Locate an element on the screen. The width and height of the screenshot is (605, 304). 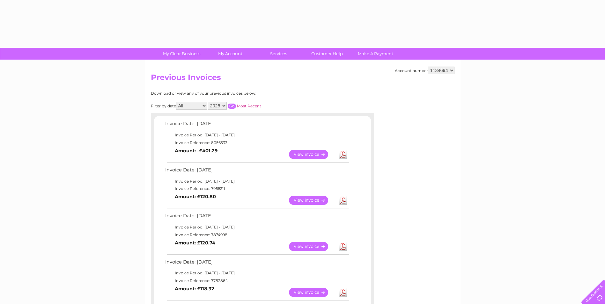
td: Invoice Reference: 7782864 is located at coordinates (257, 281).